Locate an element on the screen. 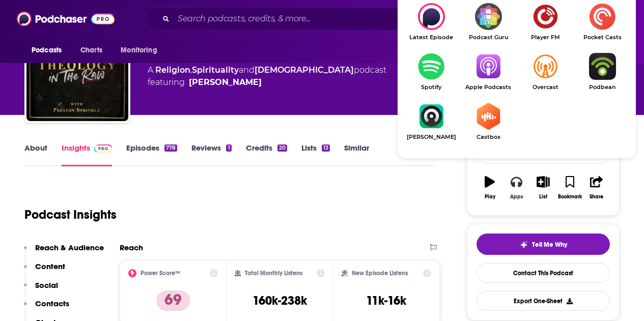 Image resolution: width=644 pixels, height=321 pixels. img: Podchaser - Follow, Share and Rate Podcasts is located at coordinates (66, 19).